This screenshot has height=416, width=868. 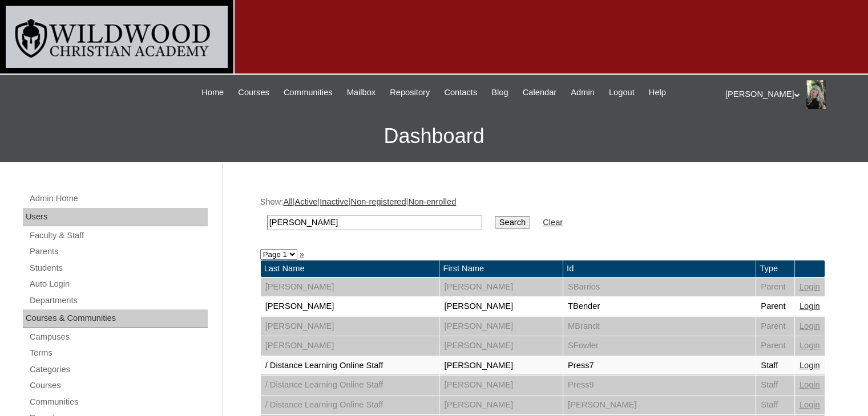 I want to click on a: Students, so click(x=118, y=268).